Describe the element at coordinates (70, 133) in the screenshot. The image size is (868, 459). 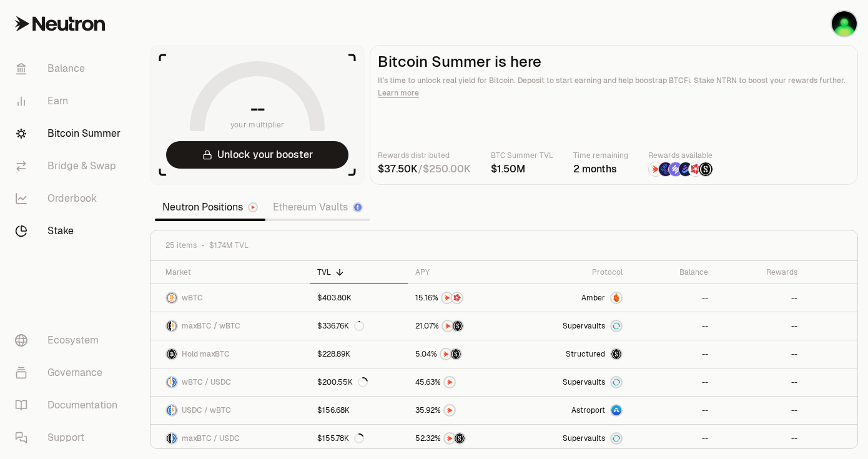
I see `a: Bitcoin Summer` at that location.